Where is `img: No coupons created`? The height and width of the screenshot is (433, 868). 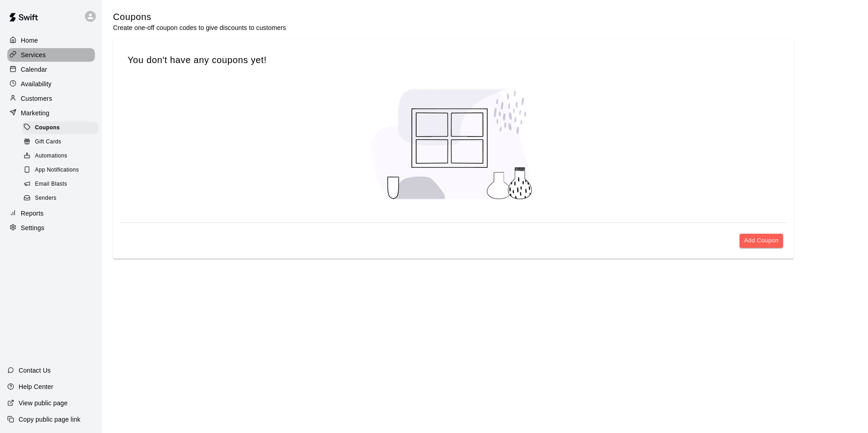
img: No coupons created is located at coordinates (453, 144).